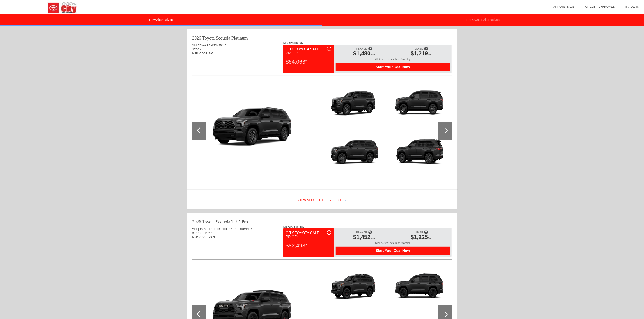 The width and height of the screenshot is (644, 319). I want to click on div: $84,063*, so click(308, 62).